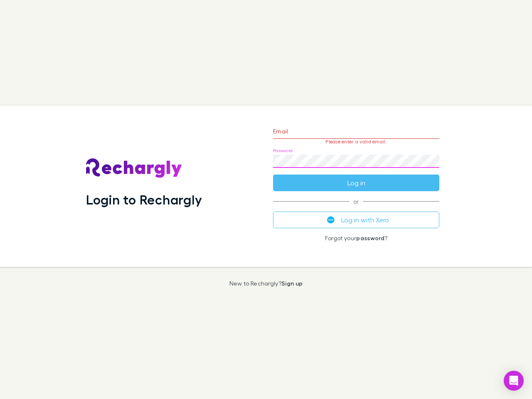 The height and width of the screenshot is (399, 532). Describe the element at coordinates (283, 150) in the screenshot. I see `label: Password` at that location.